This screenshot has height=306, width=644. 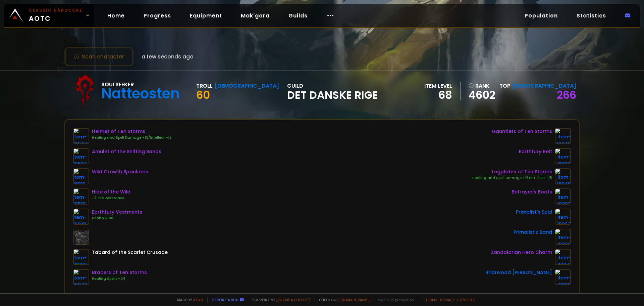 What do you see at coordinates (562, 136) in the screenshot?
I see `img: item-16948` at bounding box center [562, 136].